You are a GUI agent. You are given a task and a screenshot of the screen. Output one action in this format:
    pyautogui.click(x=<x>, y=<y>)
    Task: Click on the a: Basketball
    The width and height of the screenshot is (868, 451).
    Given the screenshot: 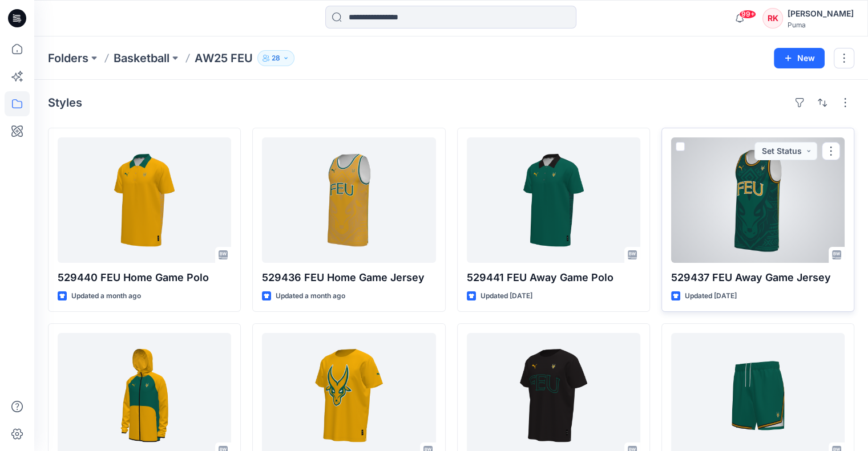 What is the action you would take?
    pyautogui.click(x=141, y=58)
    